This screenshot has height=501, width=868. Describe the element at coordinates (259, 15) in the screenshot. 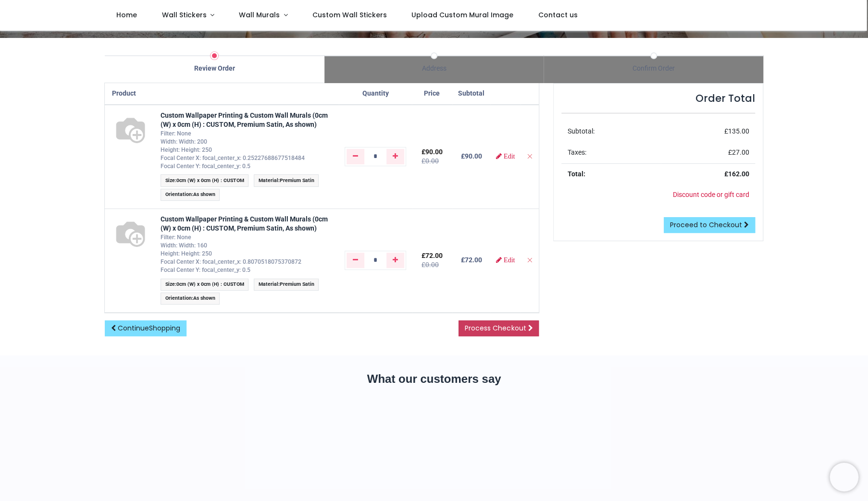

I see `span: Wall Murals` at that location.